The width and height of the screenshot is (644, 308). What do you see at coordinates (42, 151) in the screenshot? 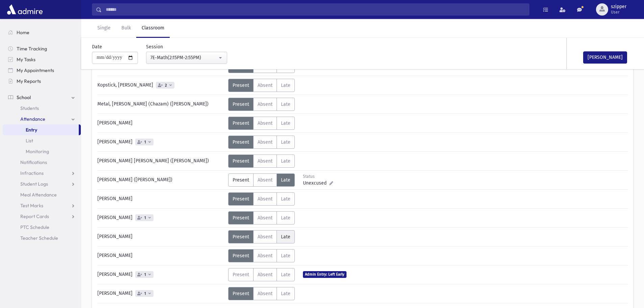
I see `a: Monitoring` at bounding box center [42, 151].